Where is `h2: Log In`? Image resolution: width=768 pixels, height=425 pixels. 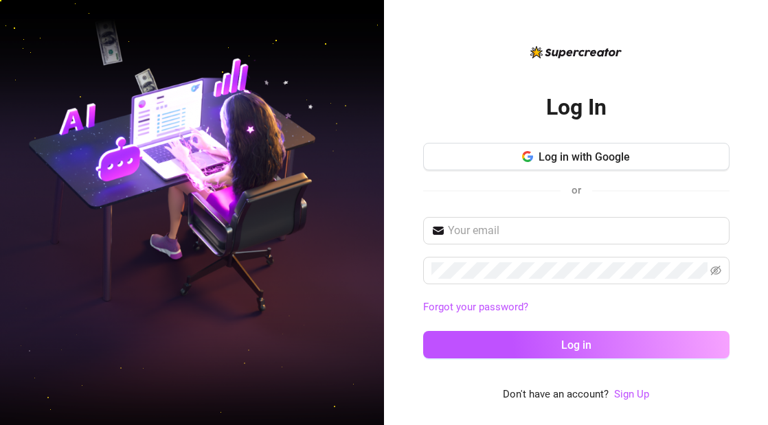 h2: Log In is located at coordinates (576, 107).